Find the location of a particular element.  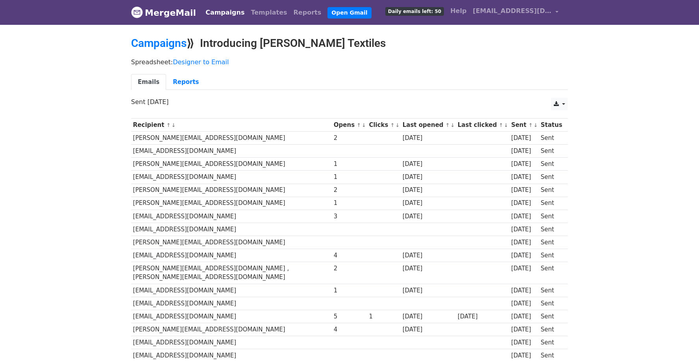

a: Daily emails left: 50 is located at coordinates (415, 11).